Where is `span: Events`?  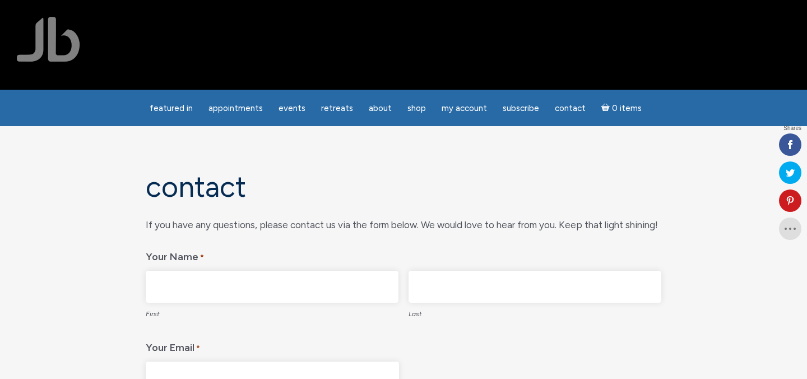 span: Events is located at coordinates (292, 108).